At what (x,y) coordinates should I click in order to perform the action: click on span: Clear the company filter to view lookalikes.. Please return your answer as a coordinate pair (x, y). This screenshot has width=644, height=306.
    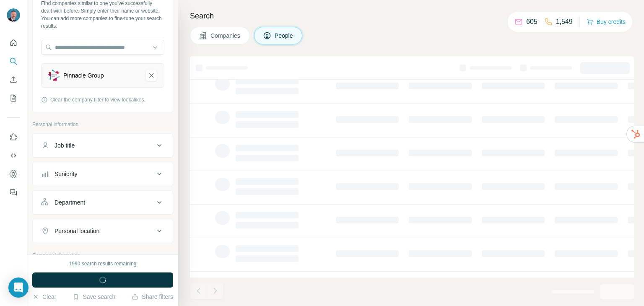
    Looking at the image, I should click on (98, 100).